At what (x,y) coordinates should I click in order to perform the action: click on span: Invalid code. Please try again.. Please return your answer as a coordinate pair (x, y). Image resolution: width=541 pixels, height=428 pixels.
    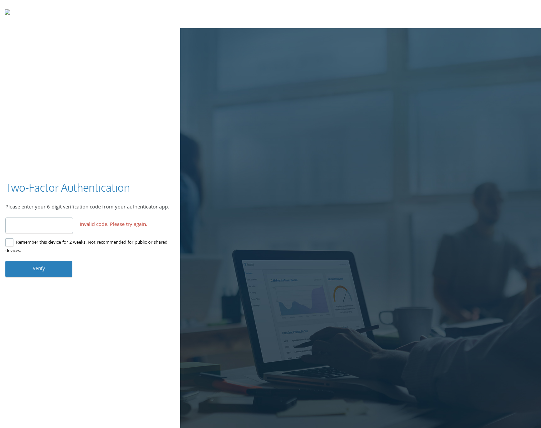
    Looking at the image, I should click on (114, 225).